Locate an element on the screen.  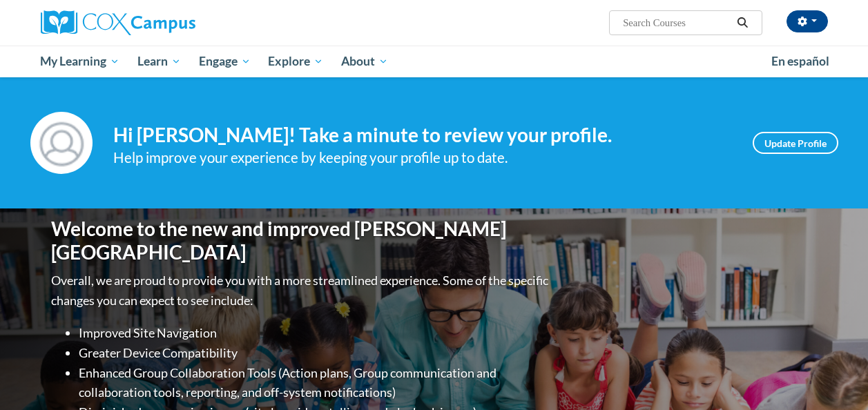
span: Learn is located at coordinates (159, 62).